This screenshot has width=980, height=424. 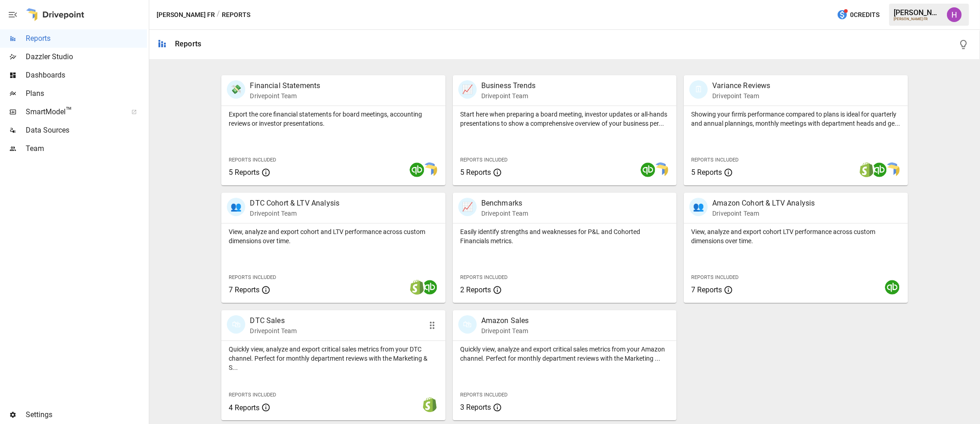 What do you see at coordinates (508, 86) in the screenshot?
I see `p: Business Trends` at bounding box center [508, 86].